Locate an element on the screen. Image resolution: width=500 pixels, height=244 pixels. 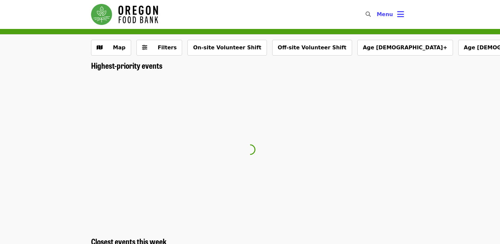
span: Map is located at coordinates (119, 47).